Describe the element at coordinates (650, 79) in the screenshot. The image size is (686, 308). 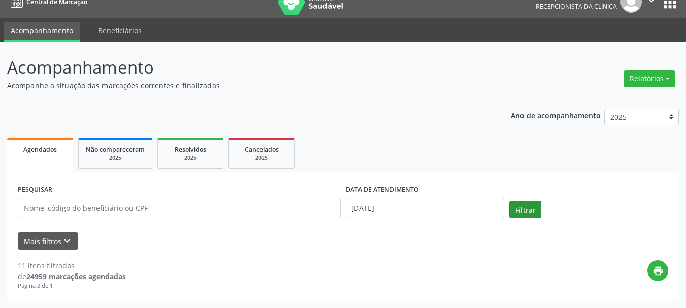
I see `button: Relatórios` at that location.